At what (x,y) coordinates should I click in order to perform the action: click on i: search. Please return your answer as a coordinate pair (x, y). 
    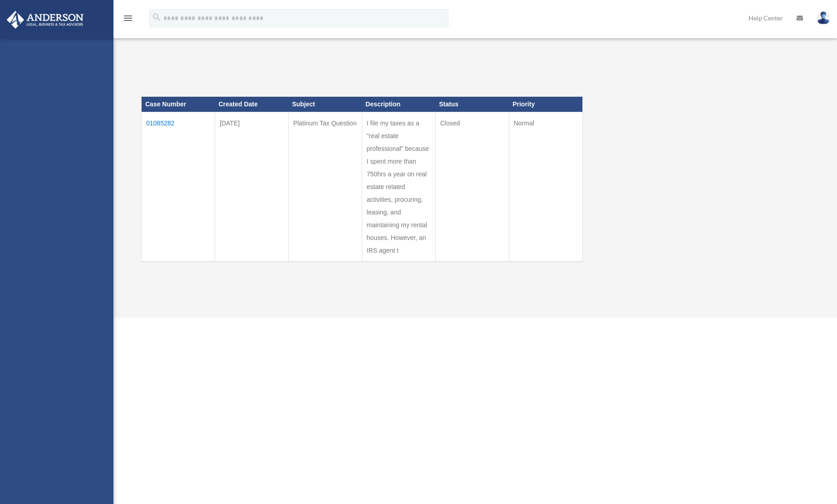
    Looking at the image, I should click on (157, 17).